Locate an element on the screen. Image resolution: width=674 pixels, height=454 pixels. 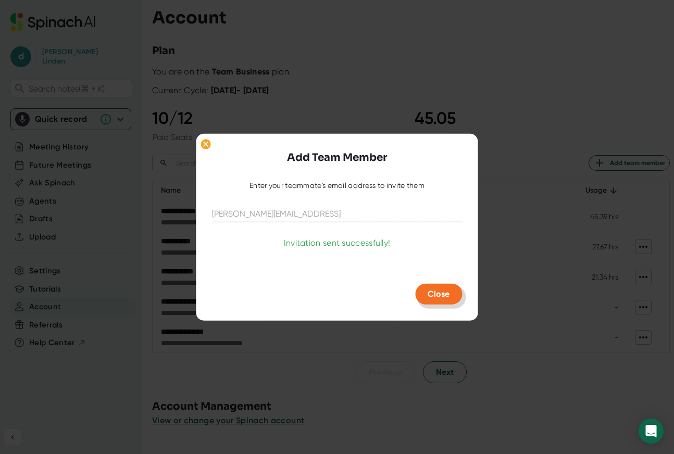
div: Open Intercom Messenger is located at coordinates (651, 431).